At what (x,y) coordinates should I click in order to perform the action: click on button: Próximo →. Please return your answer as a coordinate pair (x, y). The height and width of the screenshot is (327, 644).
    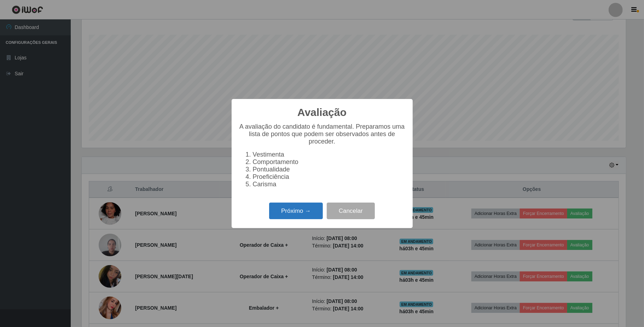
    Looking at the image, I should click on (296, 211).